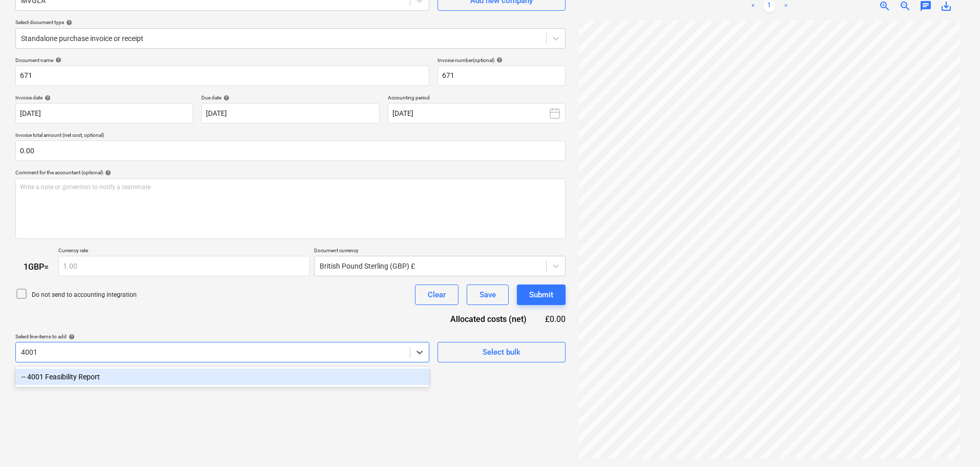 Image resolution: width=980 pixels, height=467 pixels. Describe the element at coordinates (501, 76) in the screenshot. I see `input: Invoice number` at that location.